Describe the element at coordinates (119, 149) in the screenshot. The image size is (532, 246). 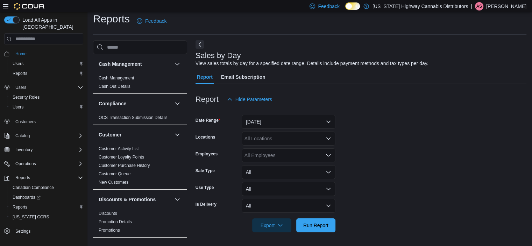
I see `span: Customer Activity List` at that location.